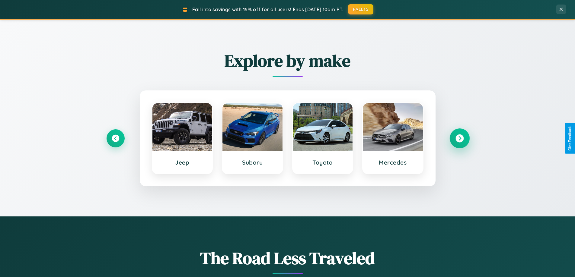  Describe the element at coordinates (361, 9) in the screenshot. I see `button: FALL15` at that location.